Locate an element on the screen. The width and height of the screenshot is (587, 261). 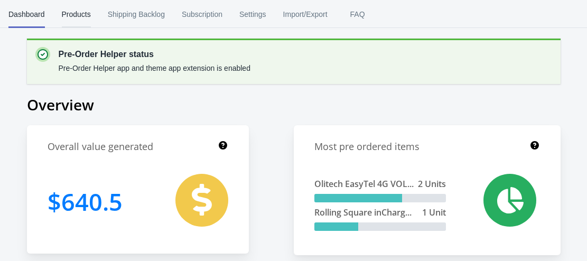
span: Products is located at coordinates (76, 14).